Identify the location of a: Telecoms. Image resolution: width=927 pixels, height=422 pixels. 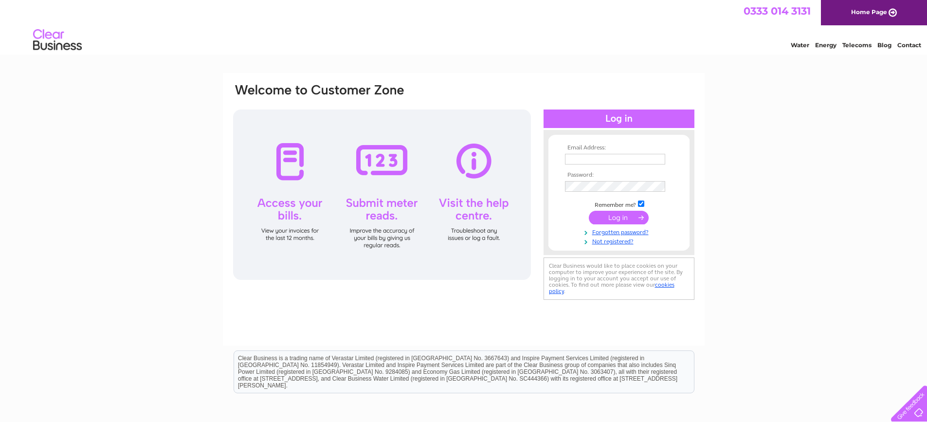
(857, 45).